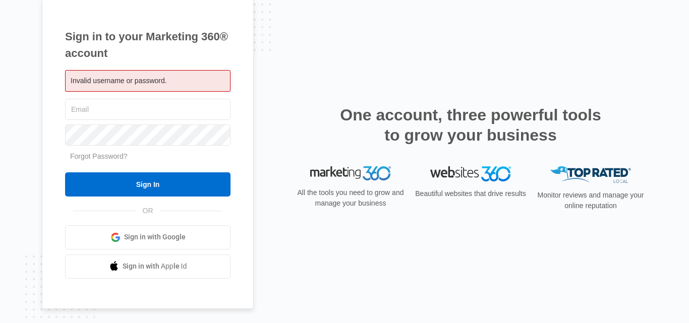 The image size is (689, 323). I want to click on a: Forgot Password?, so click(99, 156).